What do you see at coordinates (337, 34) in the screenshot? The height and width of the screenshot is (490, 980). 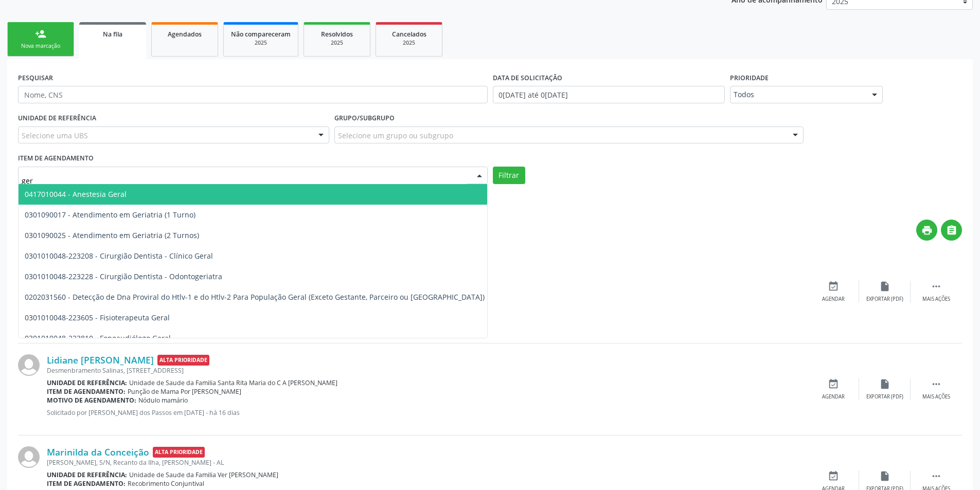 I see `span: Resolvidos` at bounding box center [337, 34].